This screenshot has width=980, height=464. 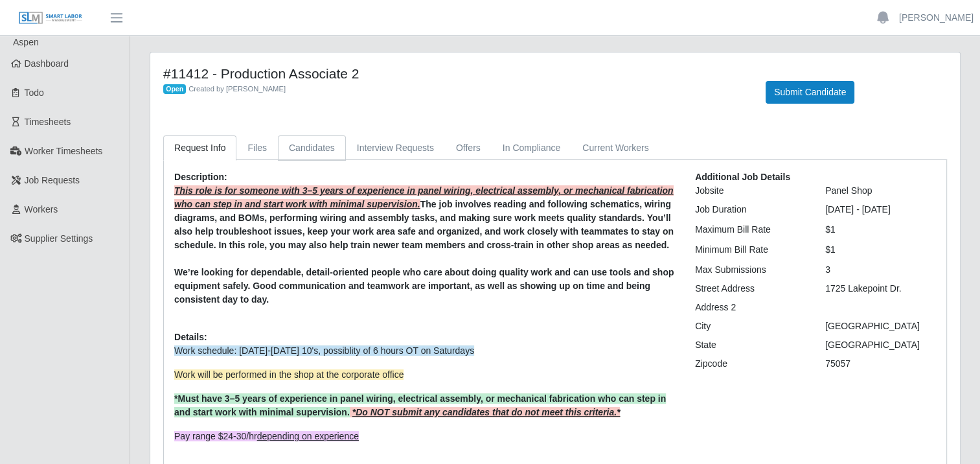 I want to click on div: 75057, so click(x=881, y=364).